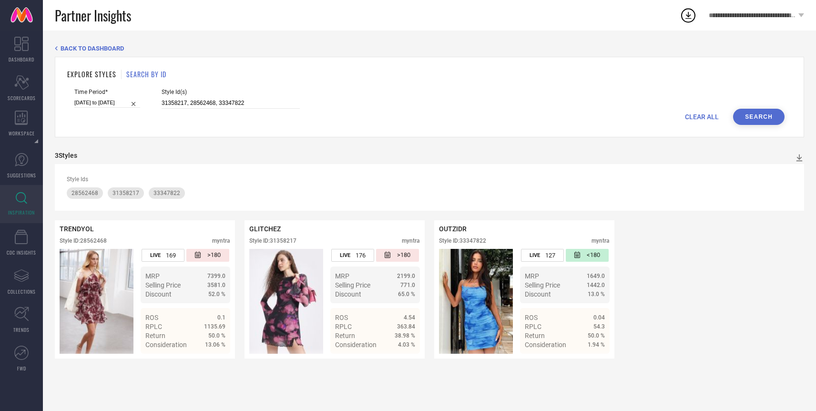  I want to click on div: Style ID: 31358217, so click(273, 241).